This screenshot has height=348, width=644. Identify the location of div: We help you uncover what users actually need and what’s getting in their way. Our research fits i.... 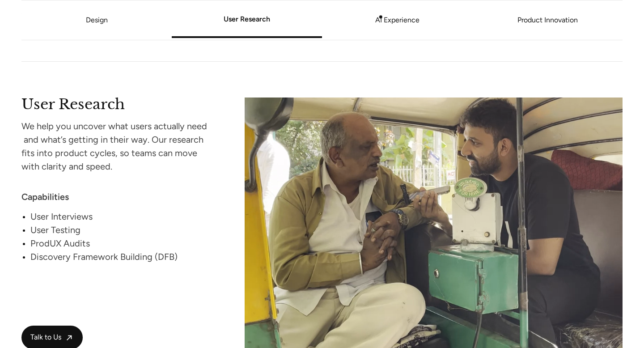
(116, 146).